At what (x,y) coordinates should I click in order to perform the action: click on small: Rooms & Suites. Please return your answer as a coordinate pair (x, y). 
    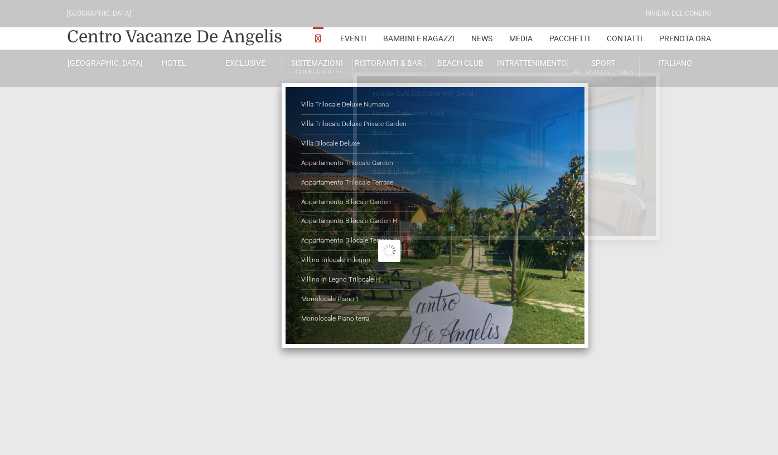
    Looking at the image, I should click on (317, 72).